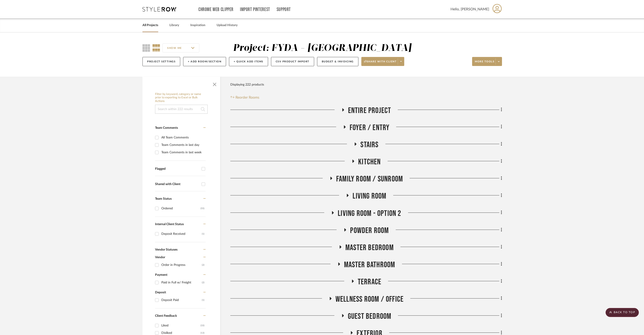 This screenshot has height=335, width=644. I want to click on a: Upload History, so click(227, 25).